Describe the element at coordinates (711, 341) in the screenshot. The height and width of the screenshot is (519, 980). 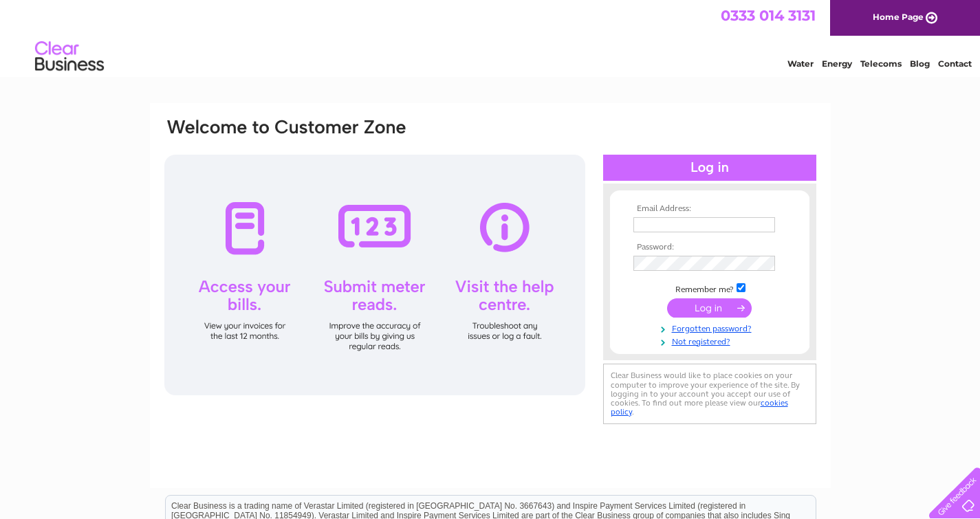
I see `a: Not registered?` at that location.